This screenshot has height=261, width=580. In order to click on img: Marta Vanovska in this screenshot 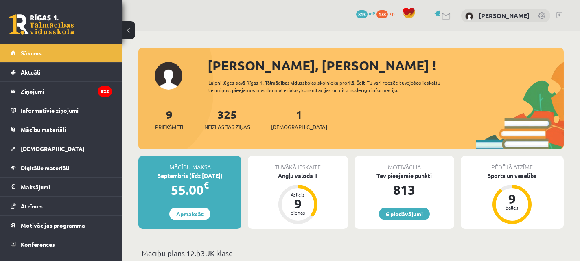, I will do `click(470, 16)`.